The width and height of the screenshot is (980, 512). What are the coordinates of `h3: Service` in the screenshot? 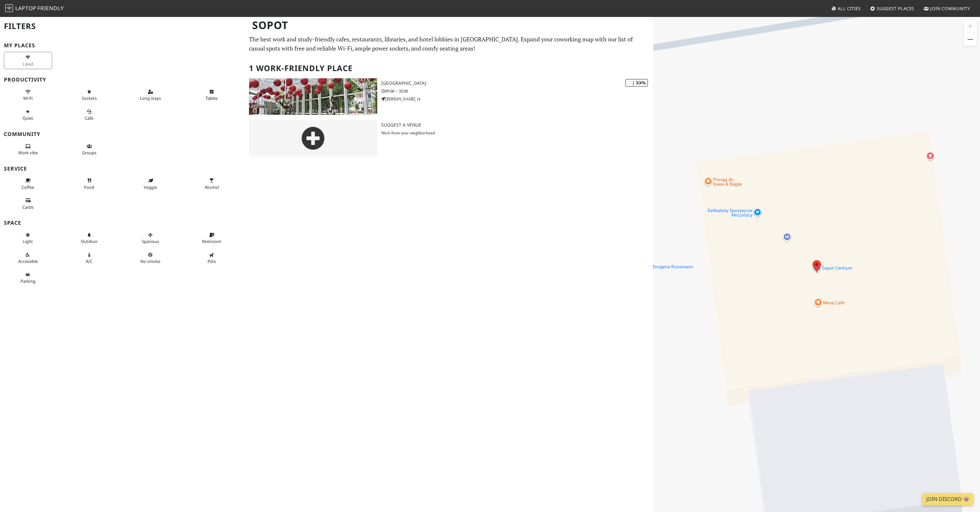 It's located at (123, 168).